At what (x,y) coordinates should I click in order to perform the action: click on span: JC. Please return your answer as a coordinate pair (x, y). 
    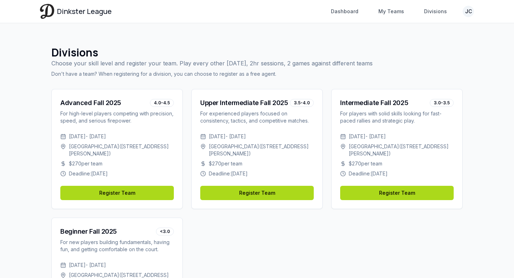
    Looking at the image, I should click on (468, 11).